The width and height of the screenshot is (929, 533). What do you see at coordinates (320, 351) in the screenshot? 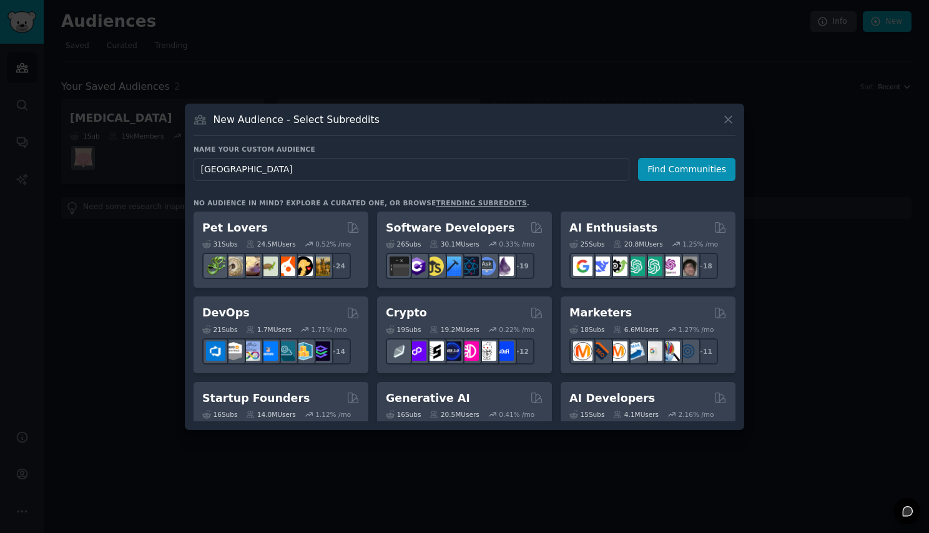
I see `img: PlatformEngineers` at bounding box center [320, 351].